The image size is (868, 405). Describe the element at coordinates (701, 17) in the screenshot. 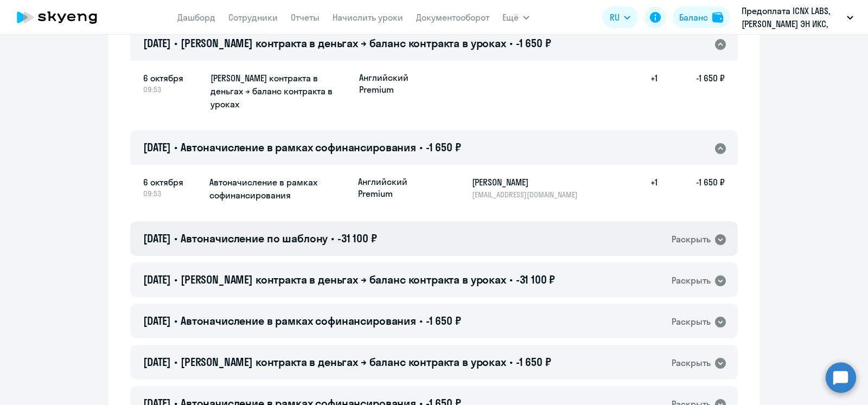

I see `a: Балансbalance` at that location.